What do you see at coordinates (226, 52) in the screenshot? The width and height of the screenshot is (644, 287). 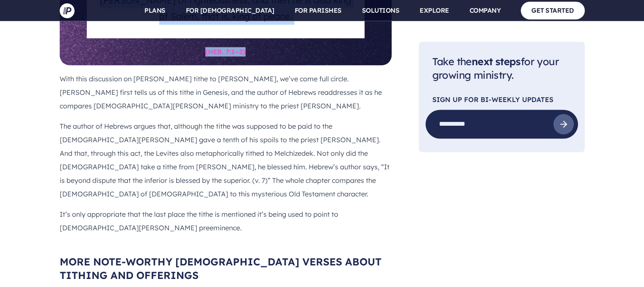 I see `h6: (HEB. 7:1–2)` at bounding box center [226, 52].